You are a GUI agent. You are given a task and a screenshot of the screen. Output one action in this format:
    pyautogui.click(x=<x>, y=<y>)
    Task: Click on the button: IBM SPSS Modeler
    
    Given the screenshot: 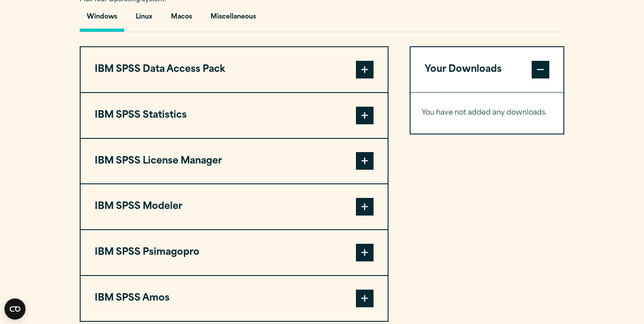 What is the action you would take?
    pyautogui.click(x=234, y=206)
    